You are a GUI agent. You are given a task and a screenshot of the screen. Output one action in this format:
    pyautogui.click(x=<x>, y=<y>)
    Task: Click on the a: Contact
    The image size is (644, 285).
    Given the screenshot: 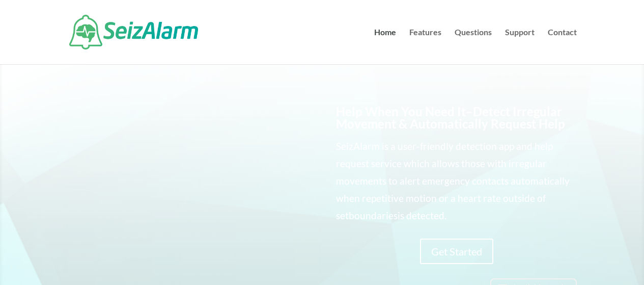 What is the action you would take?
    pyautogui.click(x=562, y=46)
    